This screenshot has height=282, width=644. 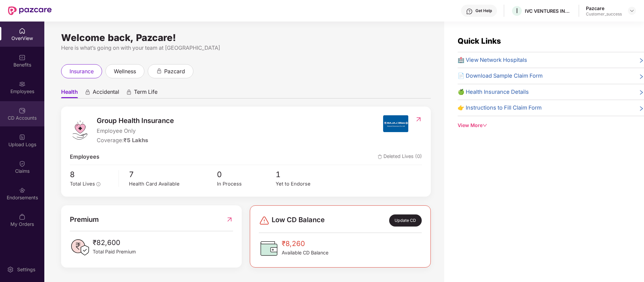 I want to click on span: I, so click(x=517, y=11).